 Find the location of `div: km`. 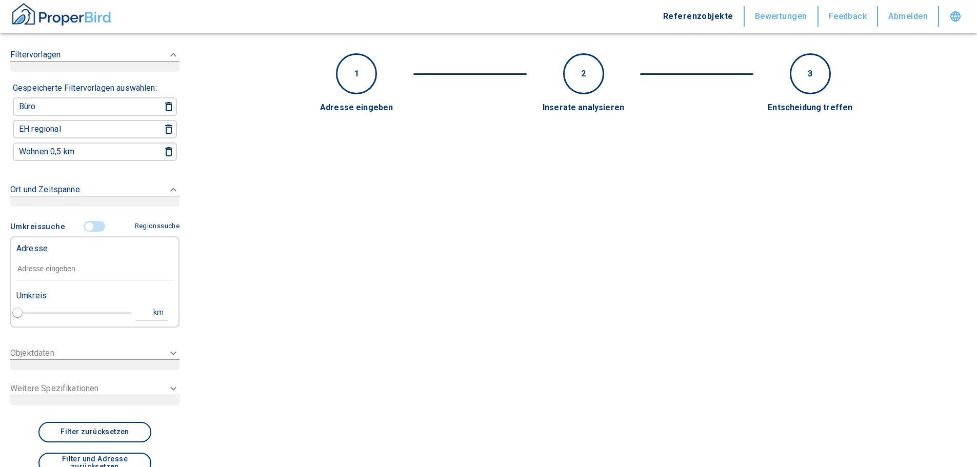

div: km is located at coordinates (161, 312).